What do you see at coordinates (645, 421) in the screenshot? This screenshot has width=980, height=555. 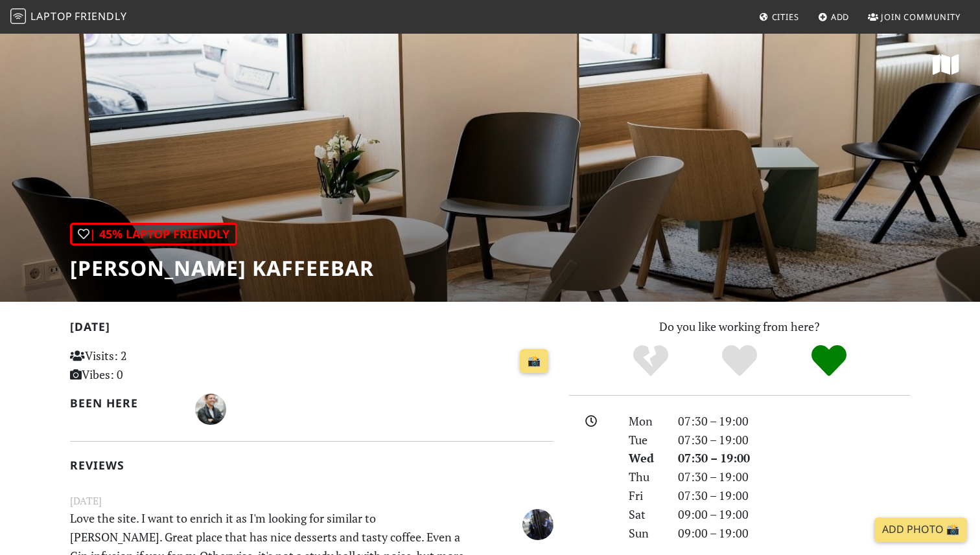 I see `div: Mon` at bounding box center [645, 421].